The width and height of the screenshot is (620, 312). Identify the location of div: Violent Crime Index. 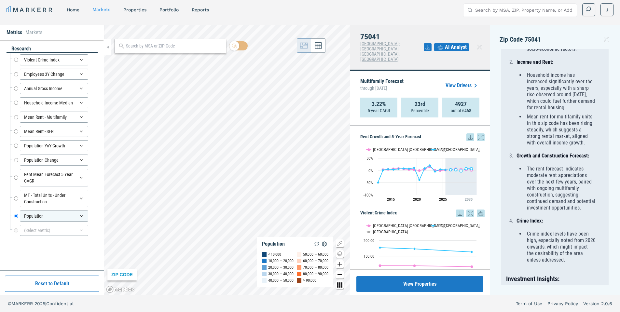
(54, 60).